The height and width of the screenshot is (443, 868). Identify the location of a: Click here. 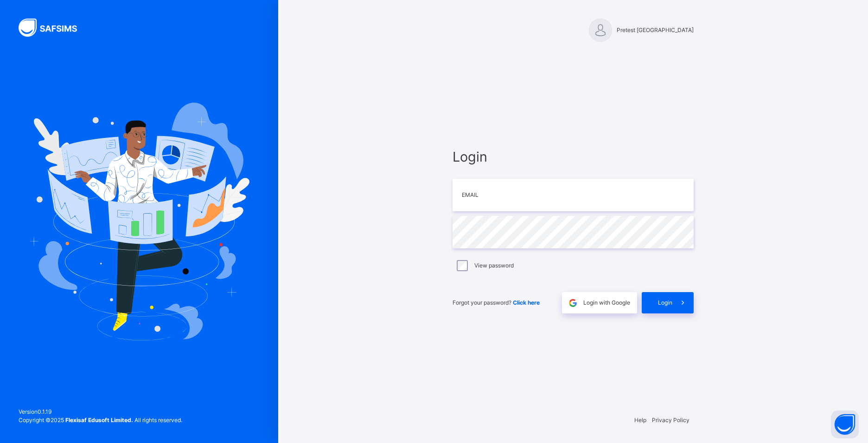
(526, 303).